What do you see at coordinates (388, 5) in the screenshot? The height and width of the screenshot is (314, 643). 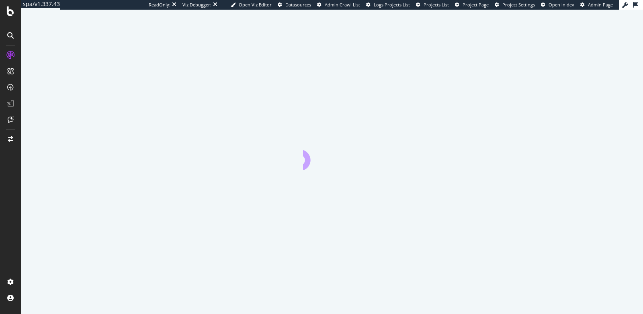 I see `a: Logs Projects List` at bounding box center [388, 5].